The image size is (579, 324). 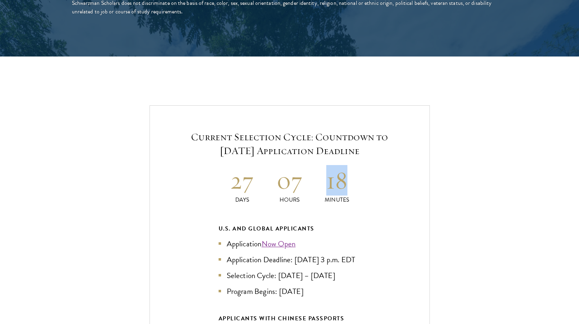 What do you see at coordinates (289, 228) in the screenshot?
I see `div: U.S. and Global Applicants` at bounding box center [289, 228].